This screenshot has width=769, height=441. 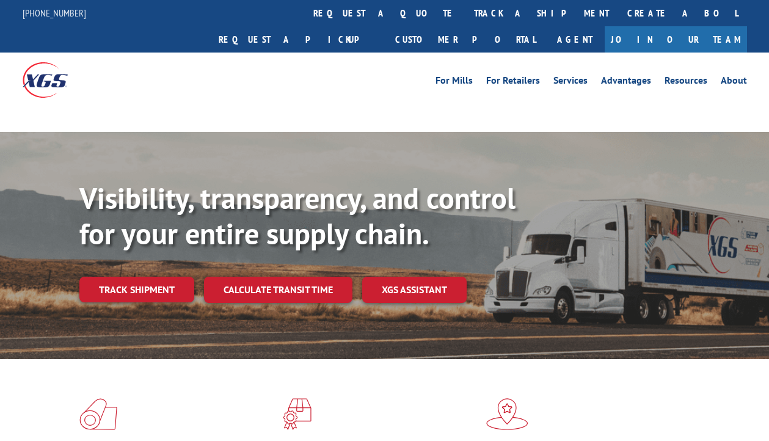 I want to click on a: Join Our Team, so click(x=676, y=39).